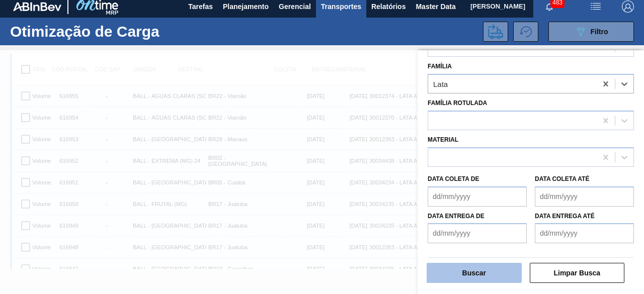  Describe the element at coordinates (628, 7) in the screenshot. I see `img: Logout` at that location.